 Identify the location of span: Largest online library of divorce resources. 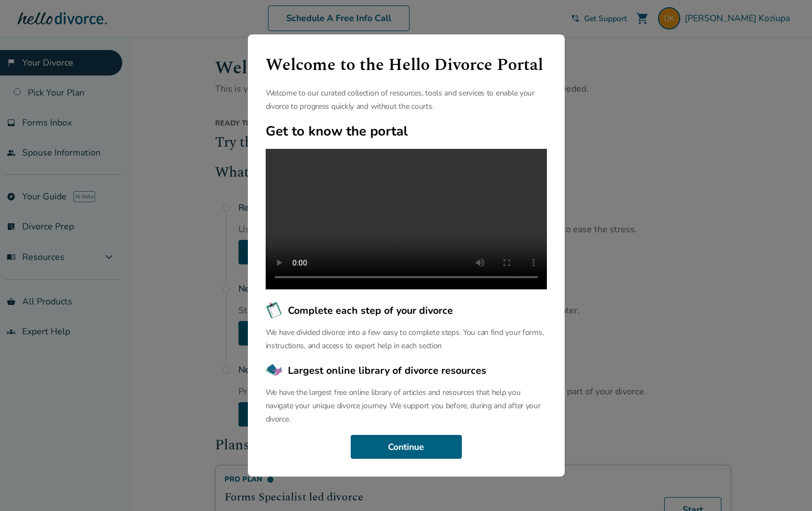
(387, 370).